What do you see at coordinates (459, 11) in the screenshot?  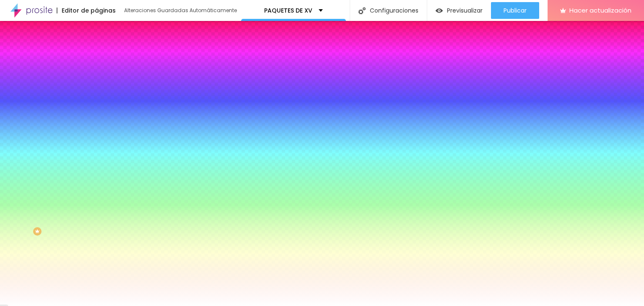 I see `button: Previsualizar` at bounding box center [459, 11].